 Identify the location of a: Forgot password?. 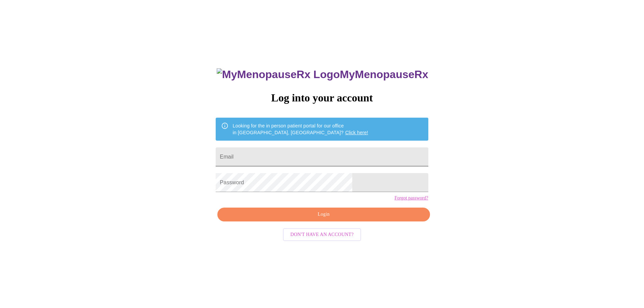
(412, 198).